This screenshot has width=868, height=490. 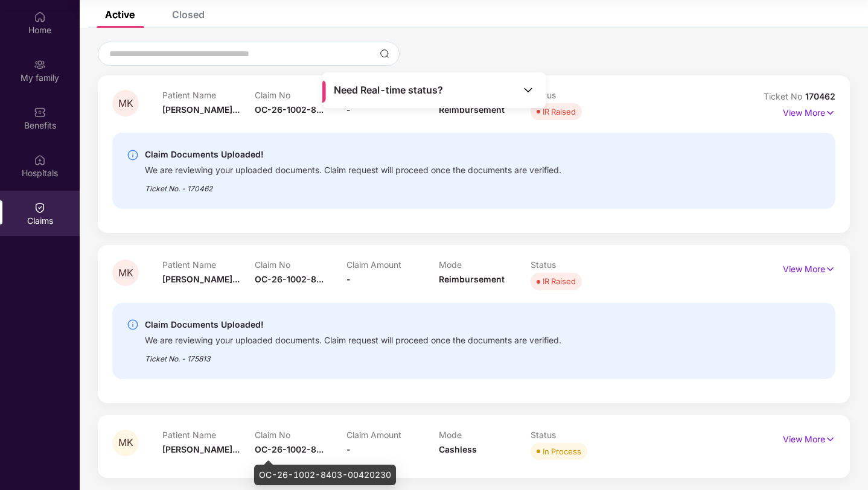 What do you see at coordinates (40, 160) in the screenshot?
I see `img: svg+xml;base64,PHN2ZyBpZD0iSG9zcGl0YWxzIiB4bWxucz0iaHR0cDovL3d3dy53My5vcmcvMjAwMC9zdmciIHdpZHRoPS...` at bounding box center [40, 160].